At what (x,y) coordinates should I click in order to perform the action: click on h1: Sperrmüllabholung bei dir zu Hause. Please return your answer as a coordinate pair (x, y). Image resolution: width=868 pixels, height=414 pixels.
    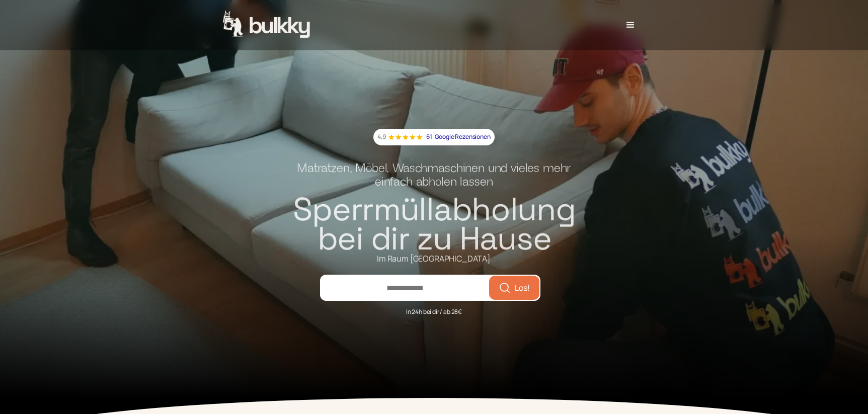
    Looking at the image, I should click on (434, 224).